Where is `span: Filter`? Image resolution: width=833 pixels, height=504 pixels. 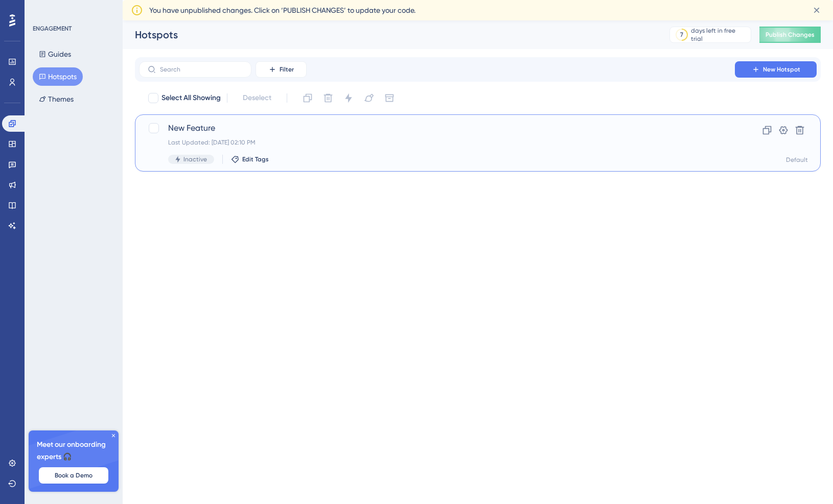 span: Filter is located at coordinates (286, 69).